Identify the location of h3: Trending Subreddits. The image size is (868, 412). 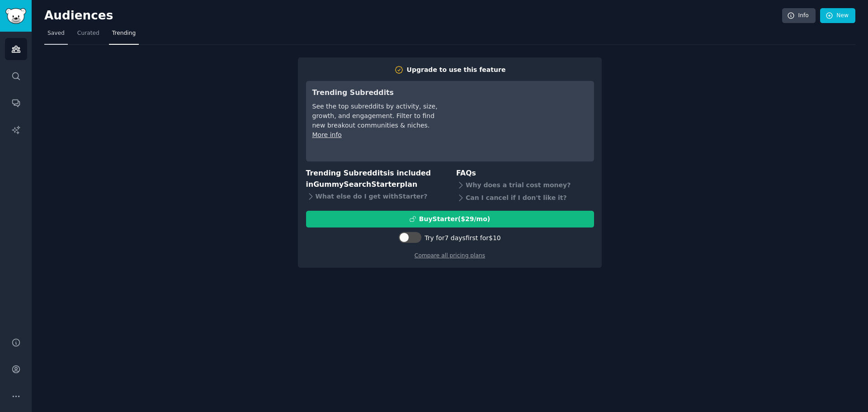
(375, 93).